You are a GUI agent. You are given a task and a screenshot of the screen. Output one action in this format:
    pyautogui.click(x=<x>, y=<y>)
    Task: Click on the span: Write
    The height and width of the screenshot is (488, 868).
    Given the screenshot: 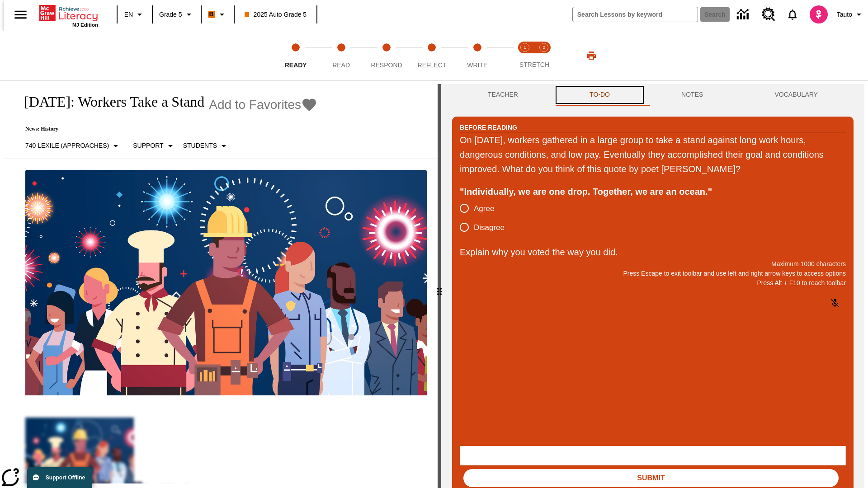 What is the action you would take?
    pyautogui.click(x=477, y=65)
    